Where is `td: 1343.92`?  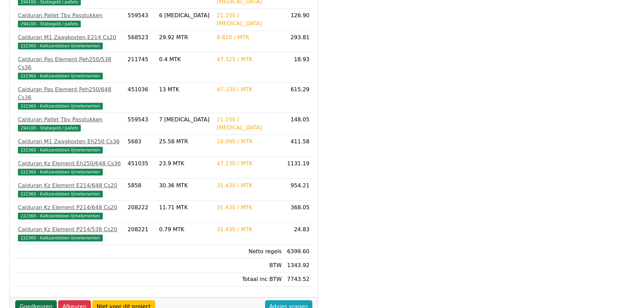
td: 1343.92 is located at coordinates (298, 266).